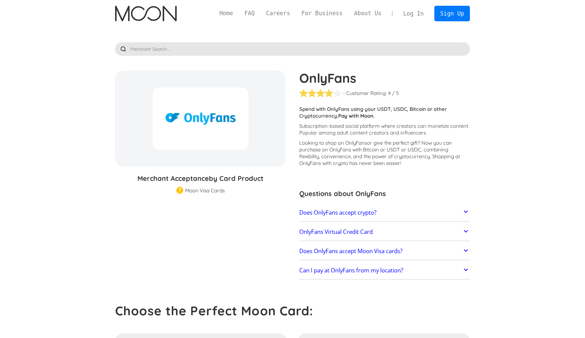  Describe the element at coordinates (384, 194) in the screenshot. I see `h3: Questions about OnlyFans` at that location.